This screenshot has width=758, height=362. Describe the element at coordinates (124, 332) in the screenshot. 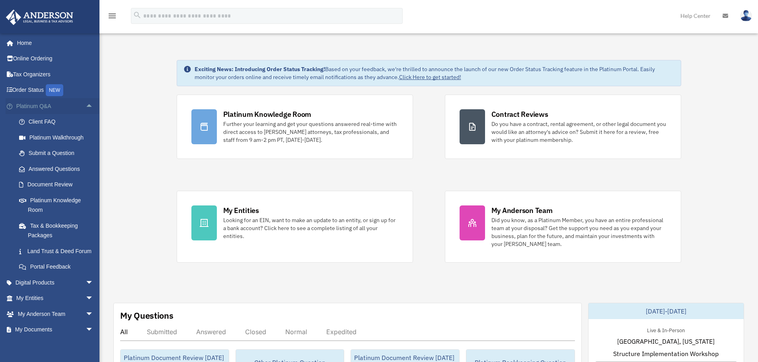

I see `div: All` at that location.